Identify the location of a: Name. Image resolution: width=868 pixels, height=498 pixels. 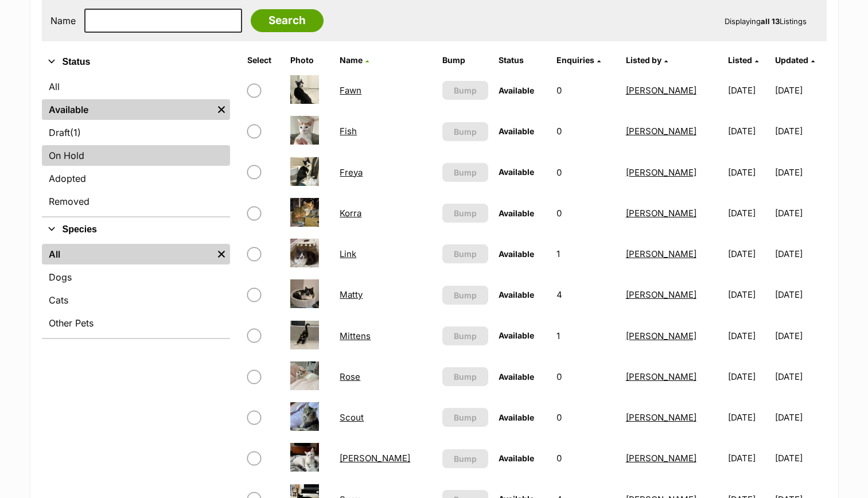
(354, 60).